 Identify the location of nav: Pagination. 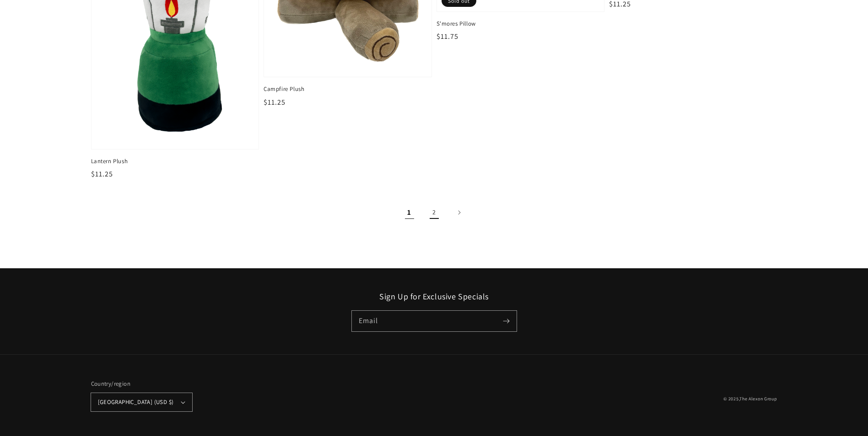
(434, 213).